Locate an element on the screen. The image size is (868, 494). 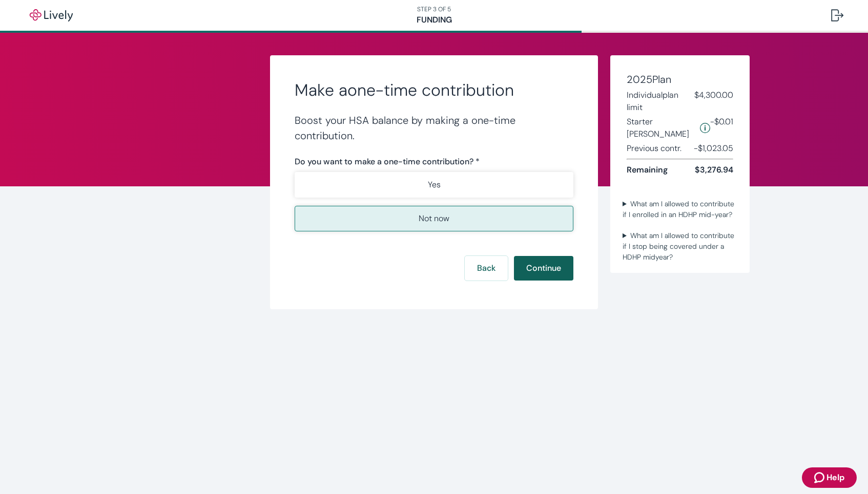
span: Previous contr. is located at coordinates (654, 148).